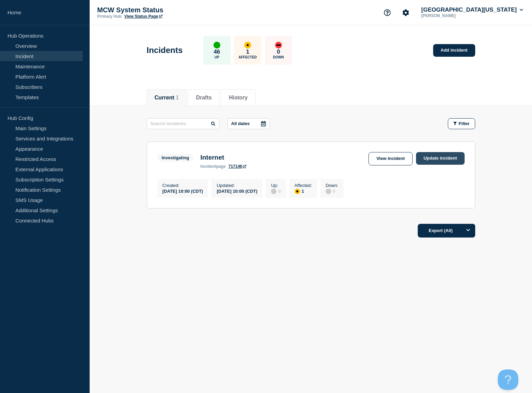 This screenshot has height=393, width=532. I want to click on p: Primary Hub, so click(109, 16).